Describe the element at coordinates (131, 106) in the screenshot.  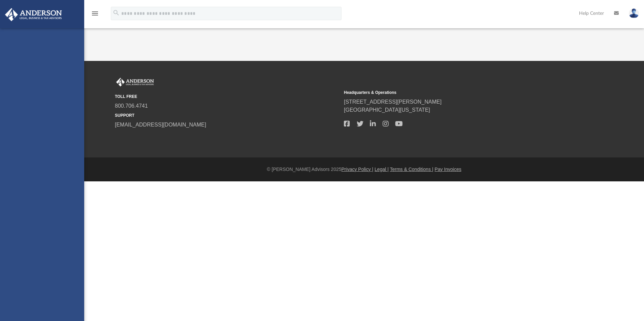
I see `a: 800.706.4741` at that location.